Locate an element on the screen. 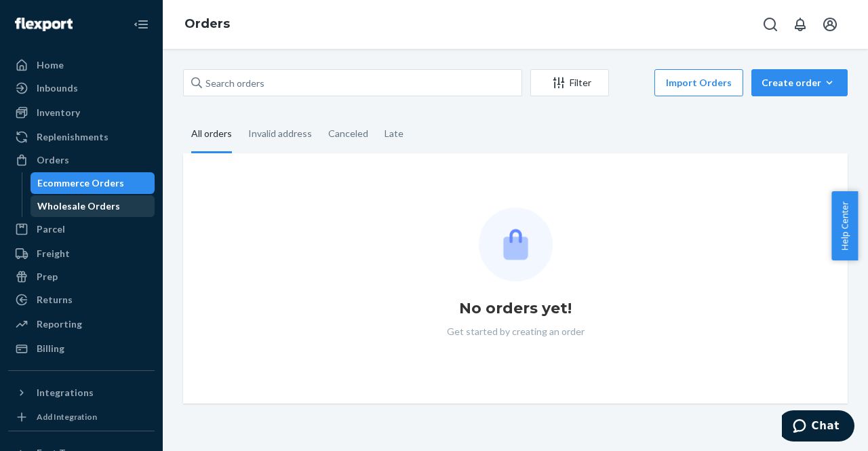  button: Open notifications is located at coordinates (800, 24).